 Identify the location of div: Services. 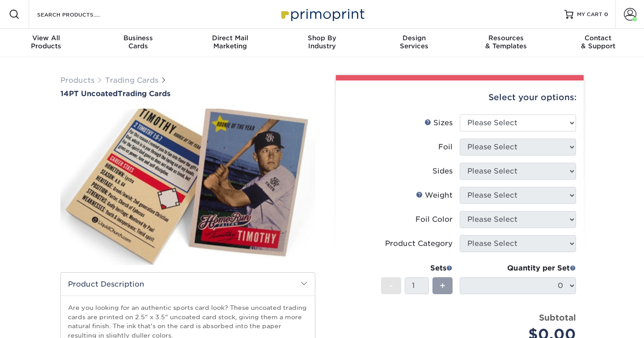
(414, 42).